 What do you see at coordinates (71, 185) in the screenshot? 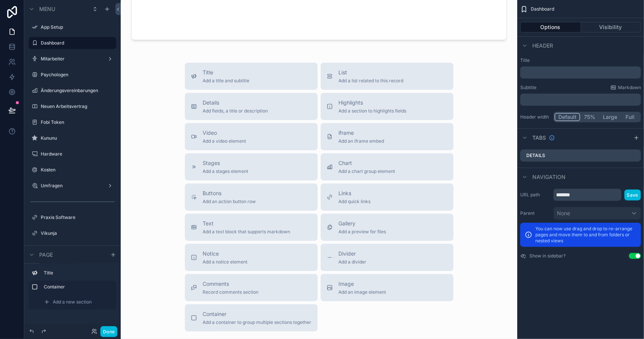
I see `label: Umfragen` at bounding box center [71, 185].